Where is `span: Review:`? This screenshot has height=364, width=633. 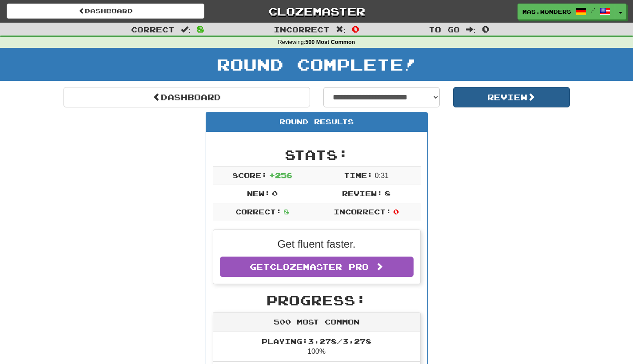 span: Review: is located at coordinates (362, 193).